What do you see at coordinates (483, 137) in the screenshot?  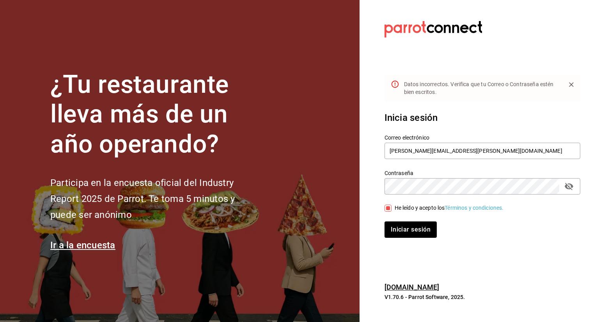 I see `label: Correo electrónico` at bounding box center [483, 137].